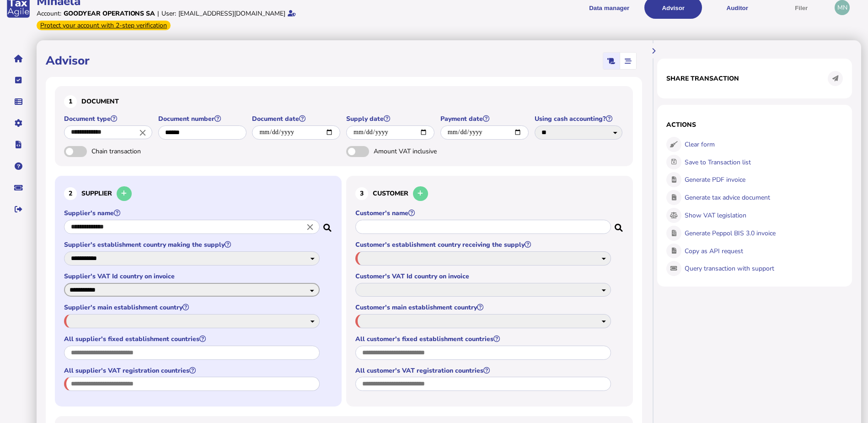 Image resolution: width=868 pixels, height=423 pixels. What do you see at coordinates (109, 130) in the screenshot?
I see `app-field: Select a document type` at bounding box center [109, 130].